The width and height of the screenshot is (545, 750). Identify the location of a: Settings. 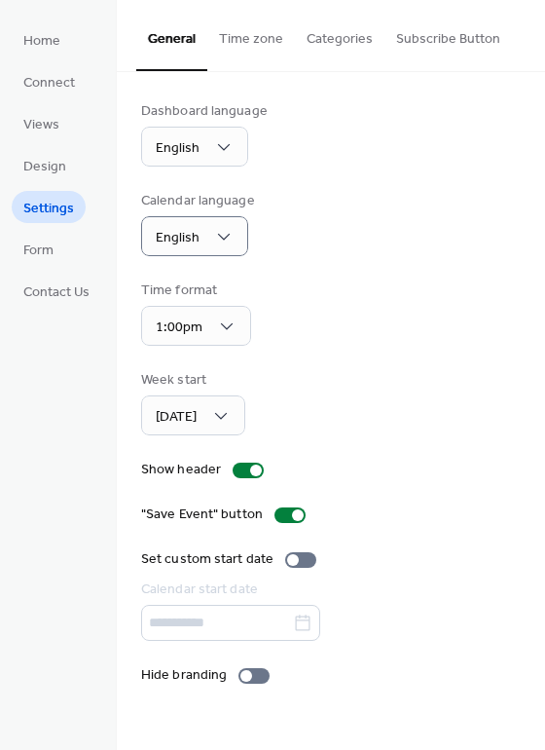
(49, 206).